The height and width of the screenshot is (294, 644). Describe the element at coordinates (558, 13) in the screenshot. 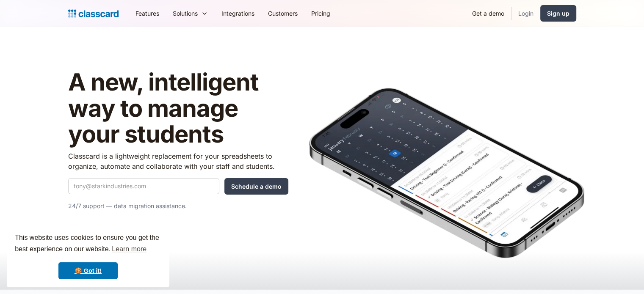

I see `a: Sign up` at that location.